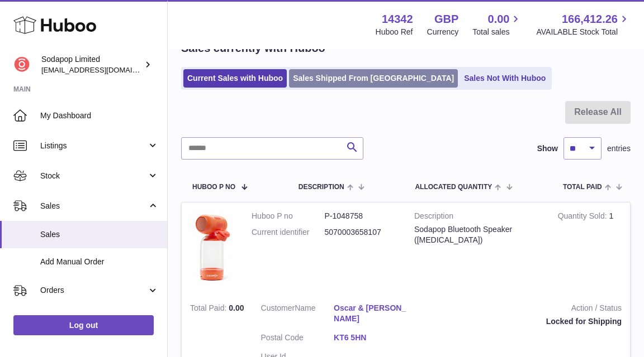 The width and height of the screenshot is (644, 357). I want to click on strong: Description, so click(477, 218).